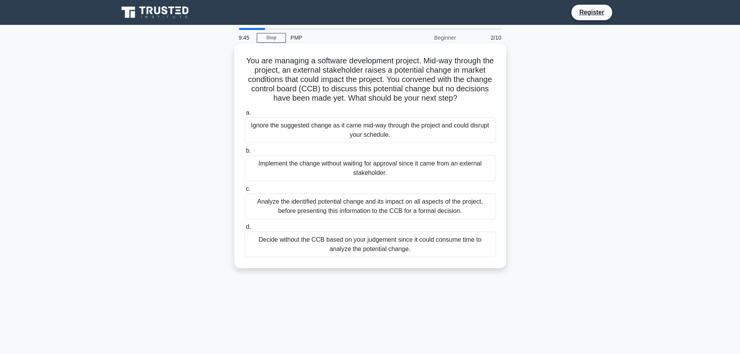 The height and width of the screenshot is (354, 740). I want to click on span: d., so click(248, 227).